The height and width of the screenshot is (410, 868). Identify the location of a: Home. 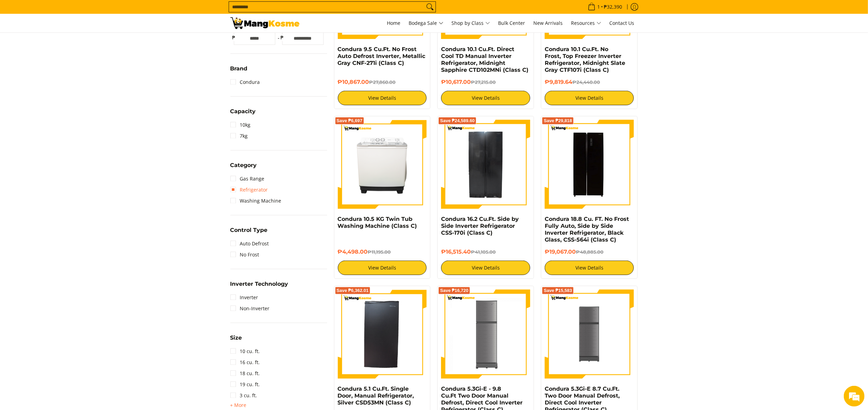
(394, 23).